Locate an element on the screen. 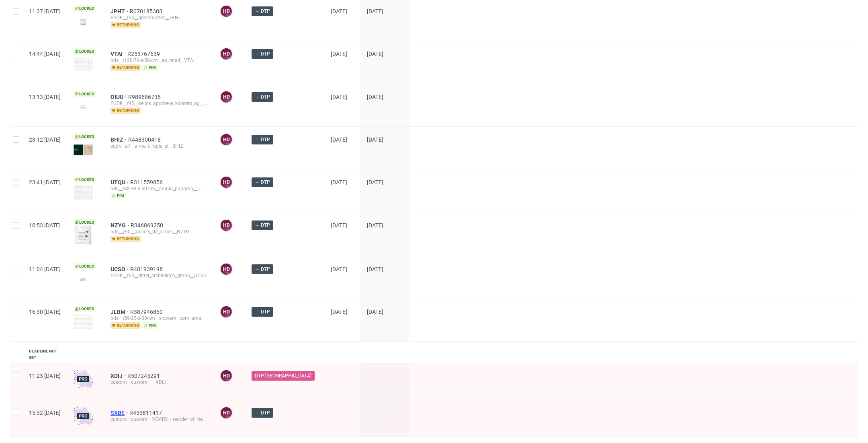  div: bds__y90__ateliers_de_nimes__NZYG is located at coordinates (159, 232).